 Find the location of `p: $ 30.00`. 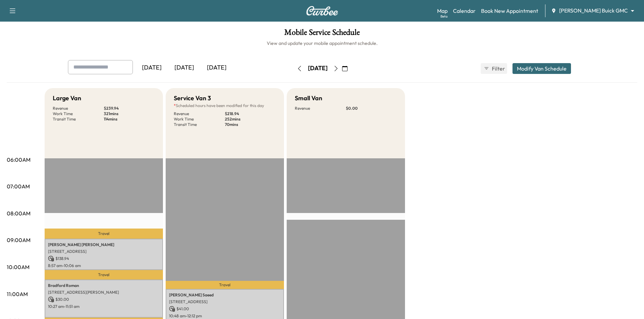

p: $ 30.00 is located at coordinates (103, 300).